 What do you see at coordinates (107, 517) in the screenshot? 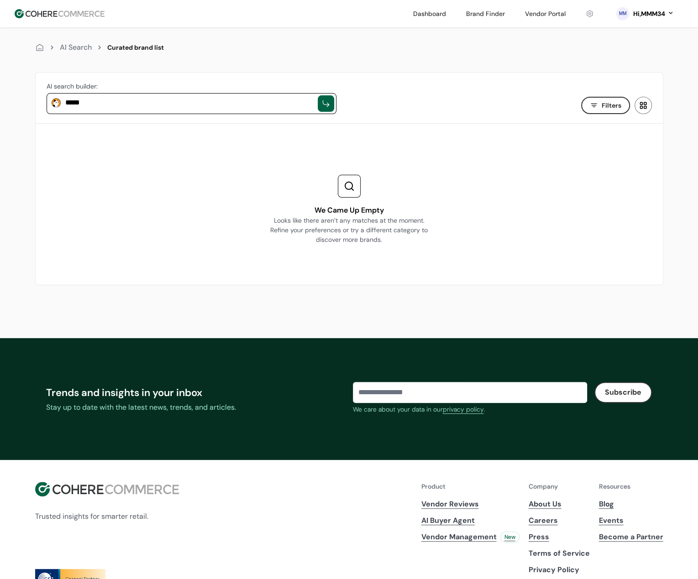
I see `p: Trusted insights for smarter retail.` at bounding box center [107, 517].